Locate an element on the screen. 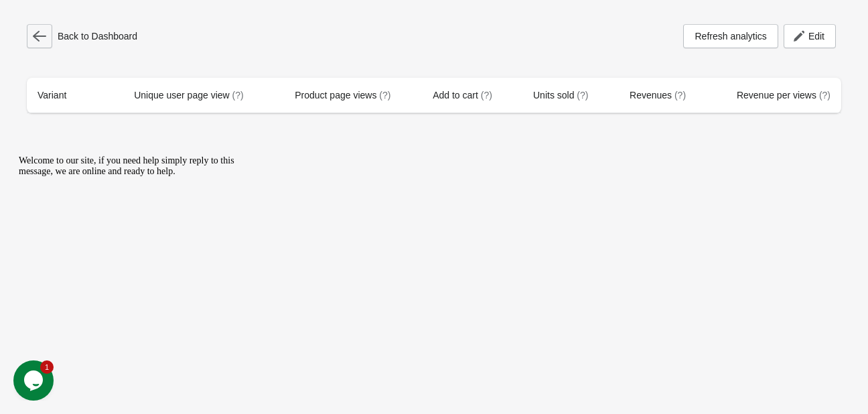 This screenshot has width=868, height=414. span: Units sold is located at coordinates (560, 96).